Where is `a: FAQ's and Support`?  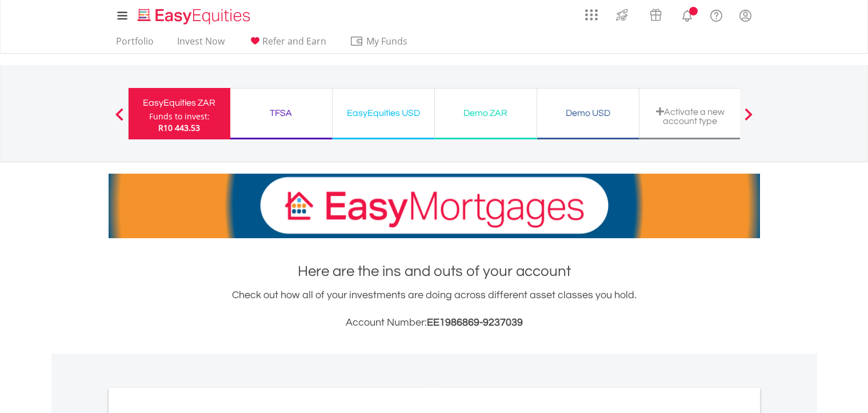 a: FAQ's and Support is located at coordinates (716, 14).